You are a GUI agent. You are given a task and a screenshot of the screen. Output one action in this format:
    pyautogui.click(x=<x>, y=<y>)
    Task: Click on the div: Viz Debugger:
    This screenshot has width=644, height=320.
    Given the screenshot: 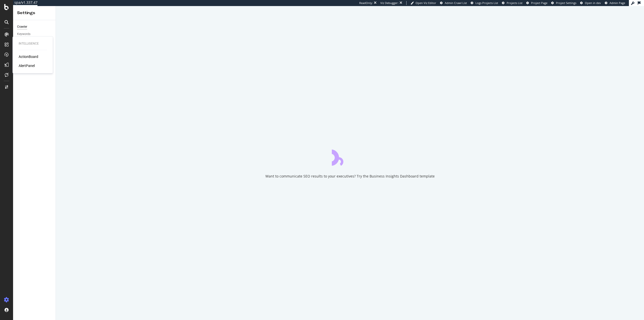 What is the action you would take?
    pyautogui.click(x=390, y=3)
    